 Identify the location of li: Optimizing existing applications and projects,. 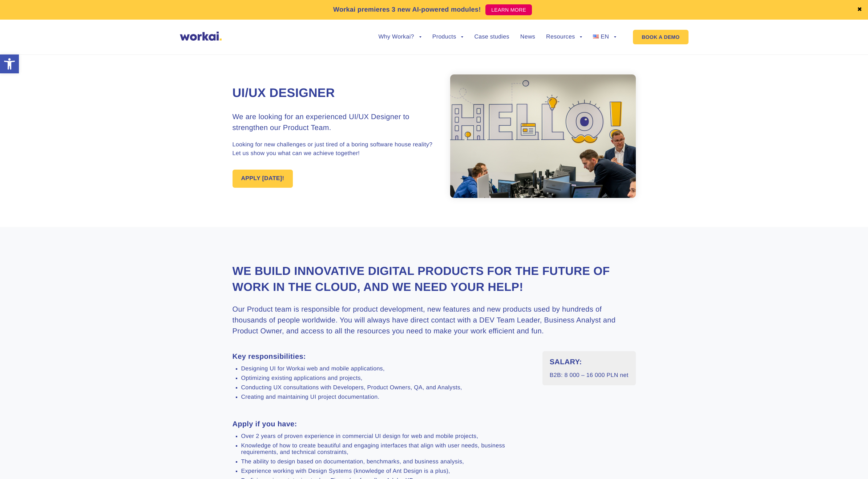
(386, 379).